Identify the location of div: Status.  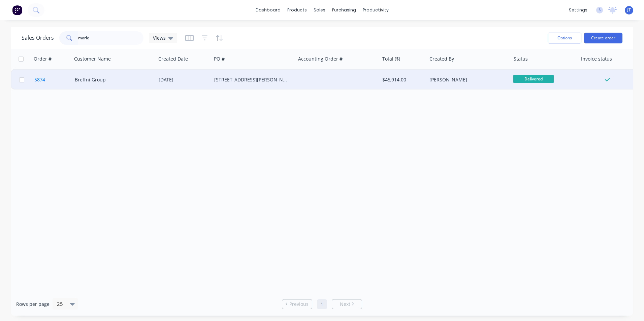
(520, 59).